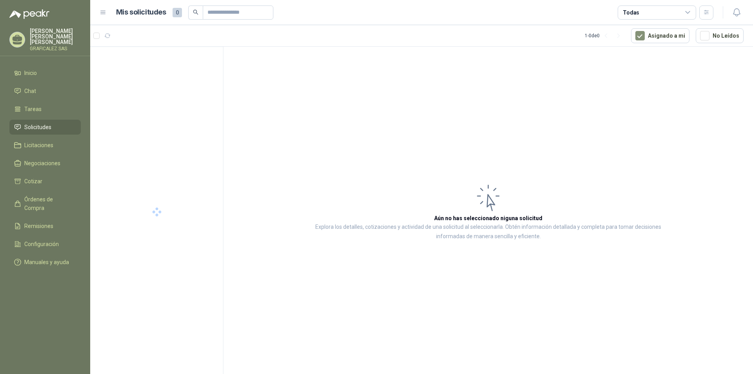 Image resolution: width=753 pixels, height=374 pixels. I want to click on a: Solicitudes, so click(45, 127).